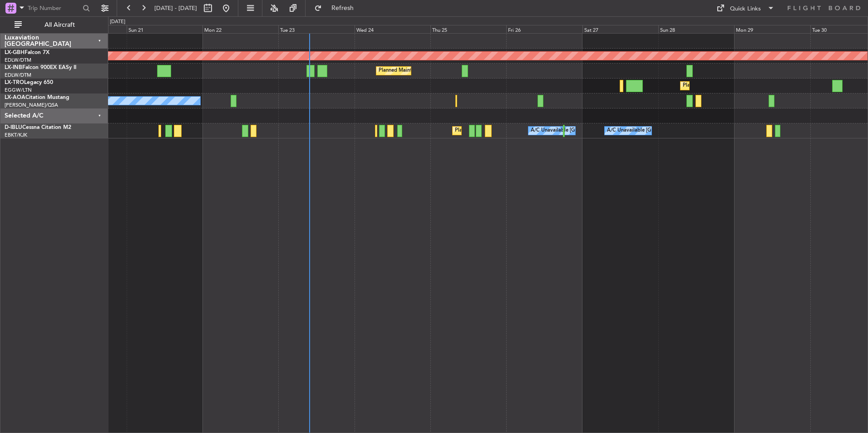 Image resolution: width=868 pixels, height=433 pixels. What do you see at coordinates (772, 29) in the screenshot?
I see `div: Mon 29` at bounding box center [772, 29].